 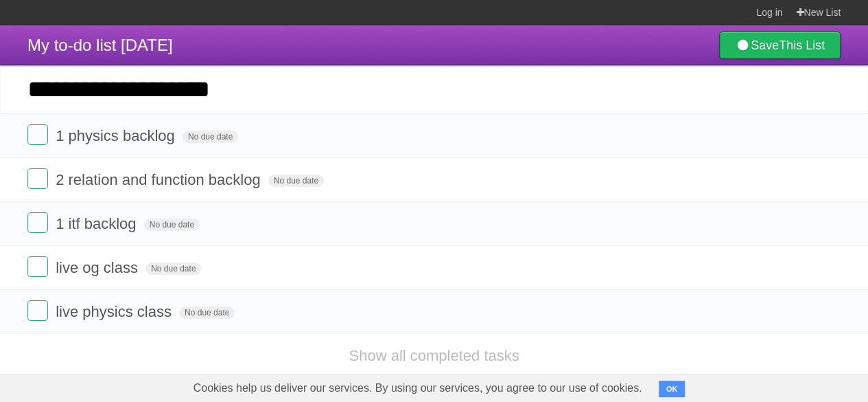 What do you see at coordinates (434, 355) in the screenshot?
I see `a: Show all completed tasks` at bounding box center [434, 355].